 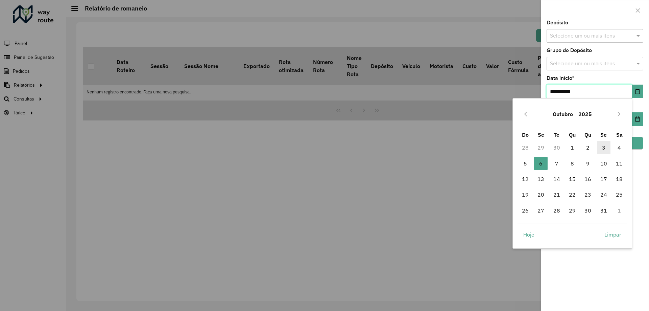 What do you see at coordinates (572, 147) in the screenshot?
I see `span: 1` at bounding box center [572, 147].